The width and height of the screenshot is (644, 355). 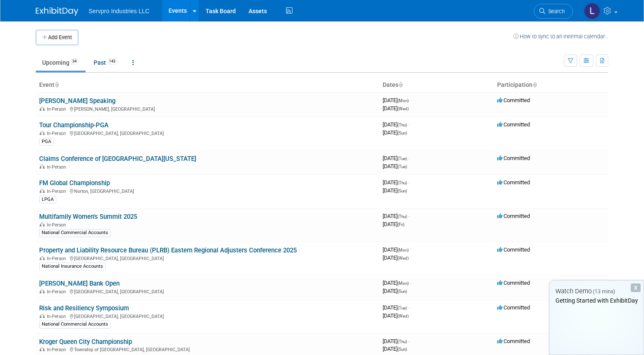 I want to click on a: Kroger Queen City Championship, so click(x=86, y=342).